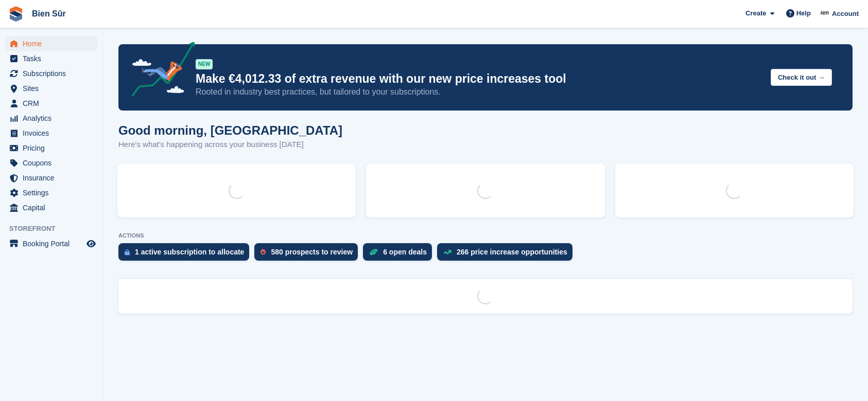  Describe the element at coordinates (54, 58) in the screenshot. I see `span: Tasks` at that location.